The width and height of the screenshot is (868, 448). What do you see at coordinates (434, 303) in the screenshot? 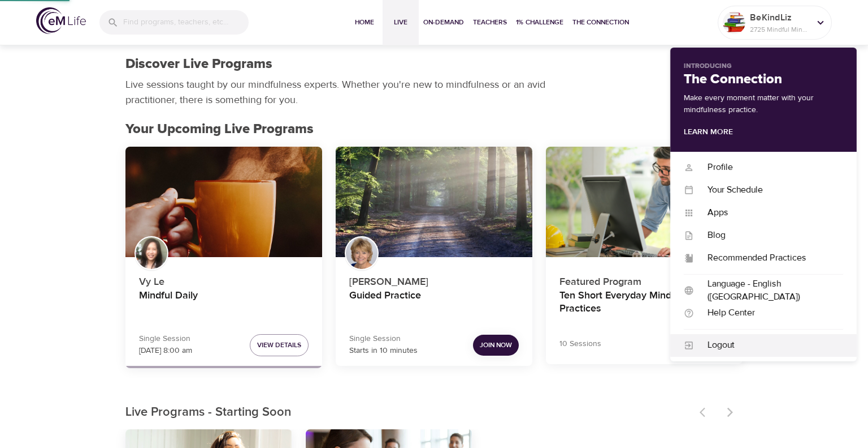
I see `h4: Guided Practice` at bounding box center [434, 303].